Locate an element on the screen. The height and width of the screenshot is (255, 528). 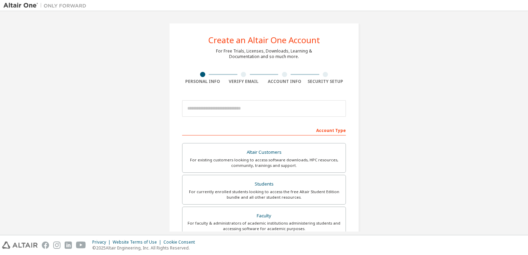
img: linkedin.svg is located at coordinates (68, 245).